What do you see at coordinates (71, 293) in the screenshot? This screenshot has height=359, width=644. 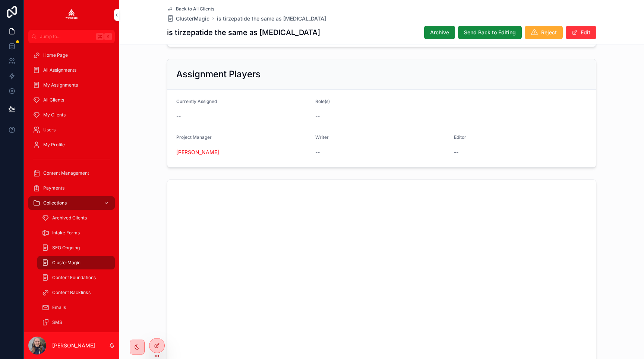 I see `span: Content Backlinks` at bounding box center [71, 293].